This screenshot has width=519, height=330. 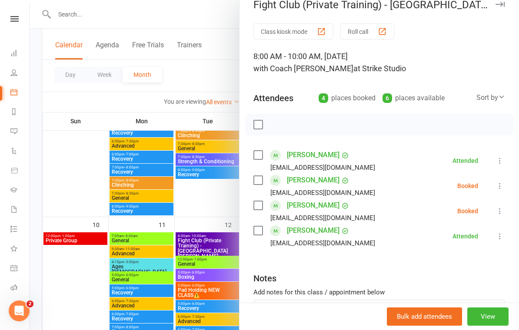 I want to click on button: Roll call, so click(x=367, y=31).